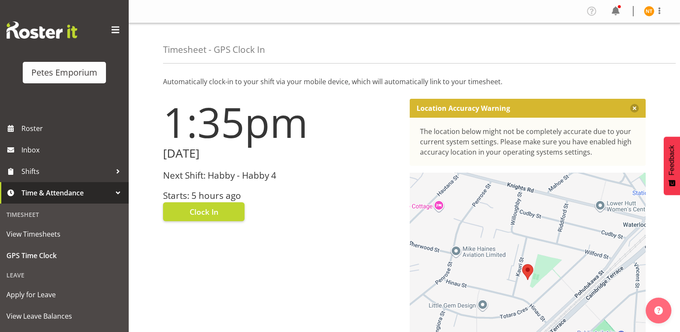 This screenshot has width=680, height=332. What do you see at coordinates (64, 275) in the screenshot?
I see `div: Leave` at bounding box center [64, 275].